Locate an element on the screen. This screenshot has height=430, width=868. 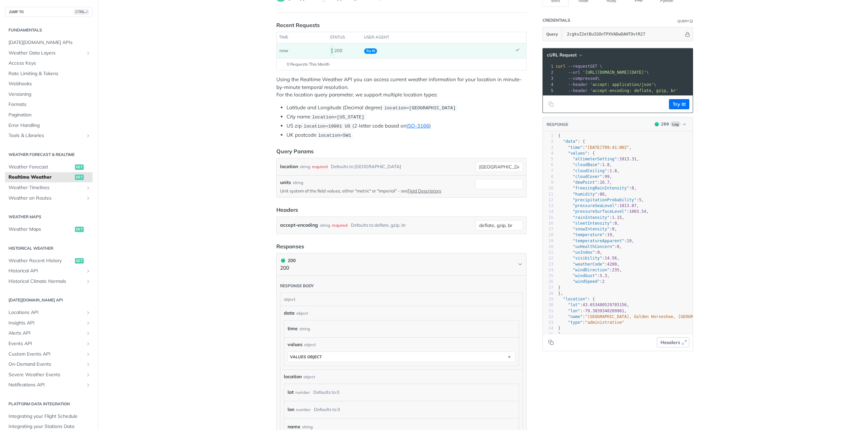
button: Hide is located at coordinates (687, 35).